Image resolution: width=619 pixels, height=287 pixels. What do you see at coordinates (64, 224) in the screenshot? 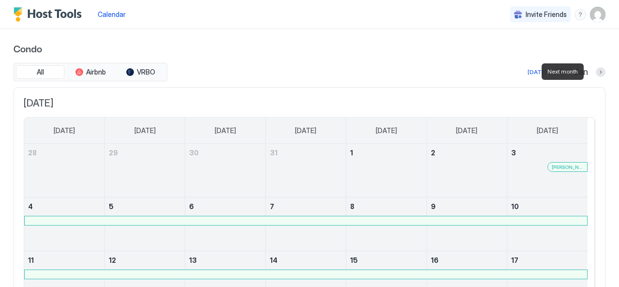
I see `td: January 4, 2026` at bounding box center [64, 224].